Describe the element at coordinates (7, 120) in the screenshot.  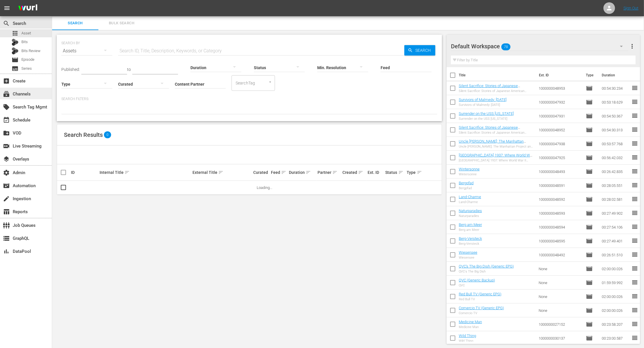
I see `span: Schedule` at that location.